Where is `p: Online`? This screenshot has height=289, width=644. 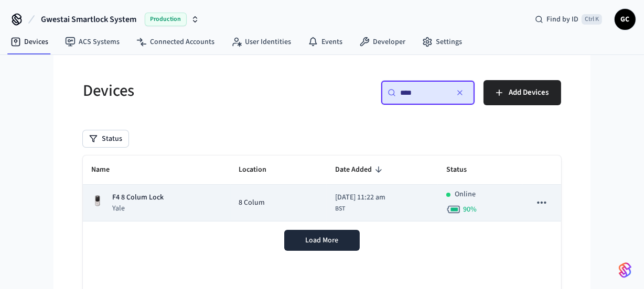
p: Online is located at coordinates (465, 194).